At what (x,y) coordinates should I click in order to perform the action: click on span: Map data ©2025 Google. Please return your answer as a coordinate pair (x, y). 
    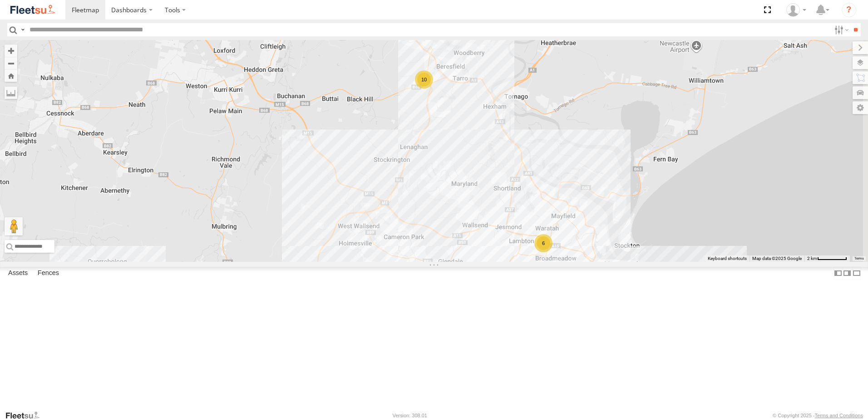
    Looking at the image, I should click on (777, 258).